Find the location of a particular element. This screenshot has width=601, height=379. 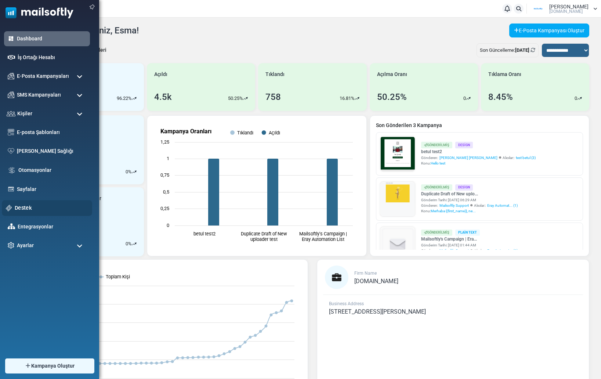

a: Dashboard is located at coordinates (51, 39).